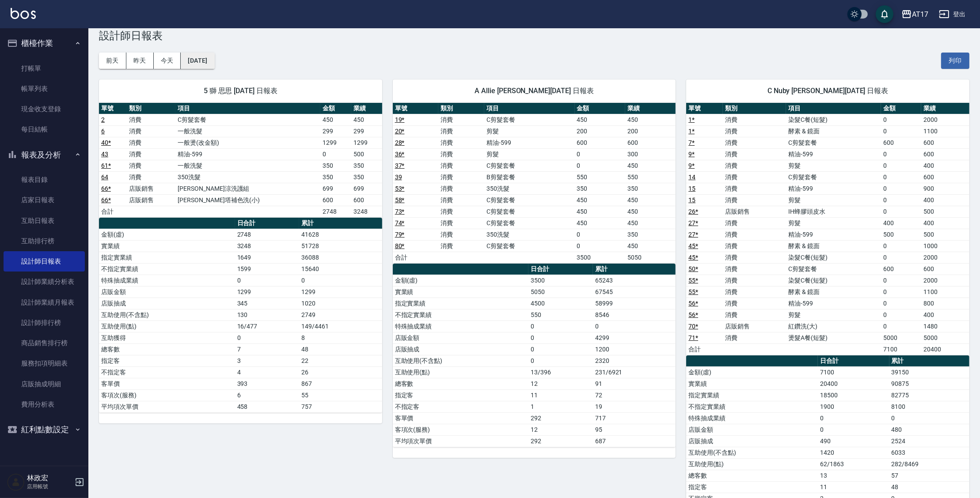 The width and height of the screenshot is (980, 498). I want to click on td: 4299, so click(634, 338).